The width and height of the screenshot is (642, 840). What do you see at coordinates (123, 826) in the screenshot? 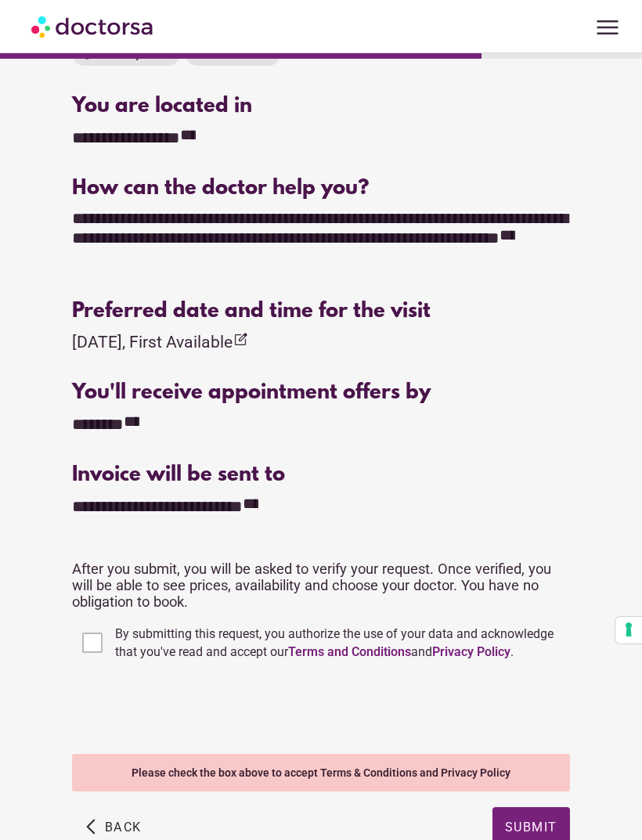
I see `span: Back` at bounding box center [123, 826].